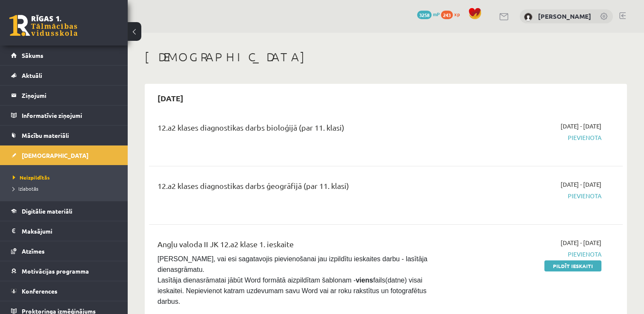  I want to click on a: Atzīmes, so click(64, 251).